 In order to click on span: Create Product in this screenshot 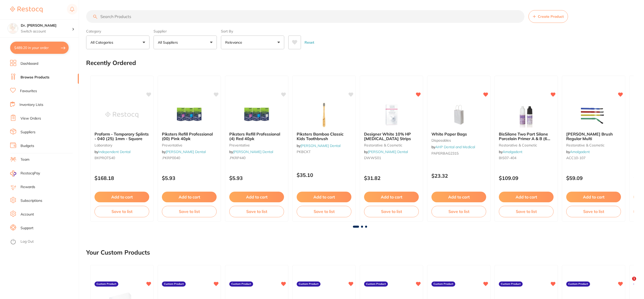, I will do `click(551, 16)`.